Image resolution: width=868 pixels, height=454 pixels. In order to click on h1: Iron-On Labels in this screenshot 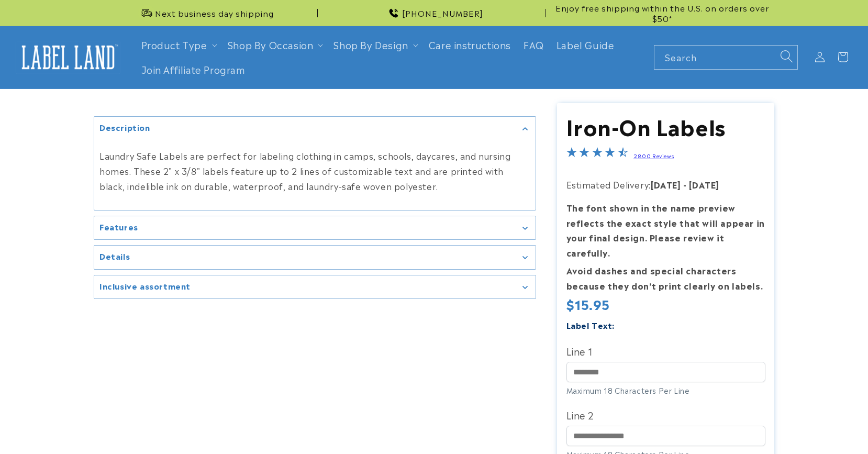, I will do `click(666, 126)`.